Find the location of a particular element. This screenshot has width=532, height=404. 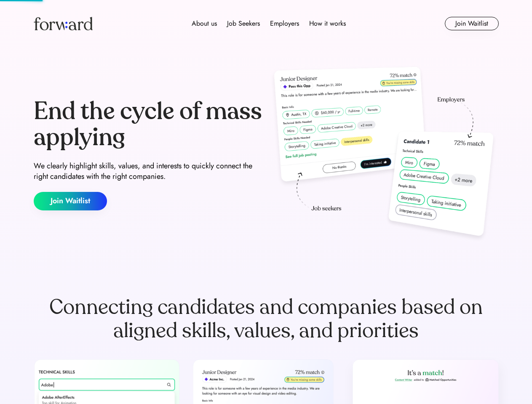

img: Forward logo is located at coordinates (63, 24).